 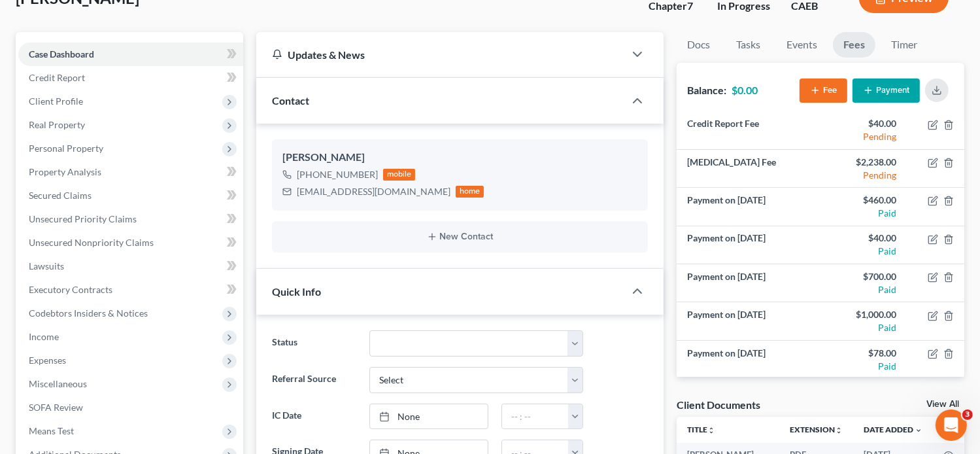 What do you see at coordinates (942, 404) in the screenshot?
I see `a: View All` at bounding box center [942, 404].